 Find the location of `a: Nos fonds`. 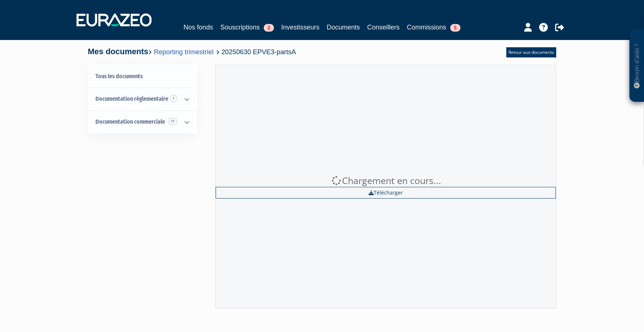

a: Nos fonds is located at coordinates (198, 27).